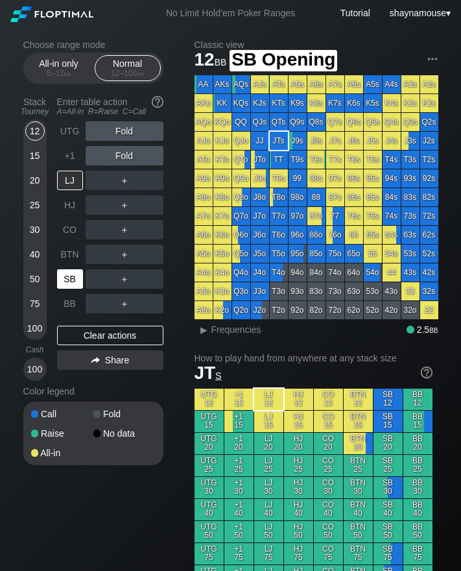  Describe the element at coordinates (411, 273) in the screenshot. I see `div: 43s` at that location.